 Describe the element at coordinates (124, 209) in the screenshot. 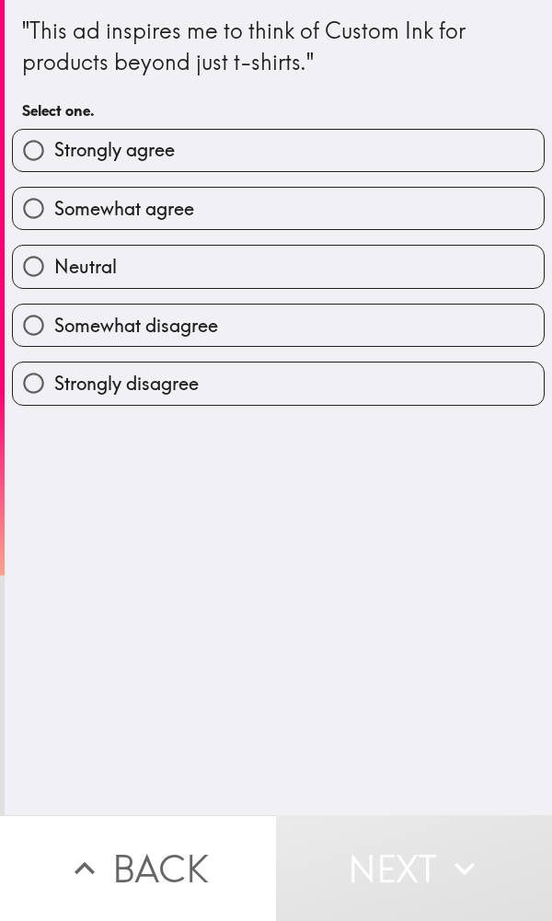

I see `span: Somewhat agree` at that location.